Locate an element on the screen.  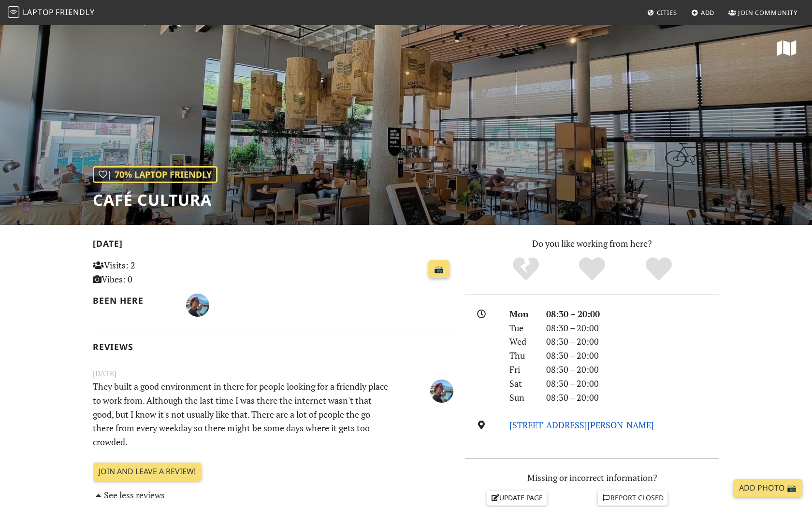
div: Tue is located at coordinates (522, 328).